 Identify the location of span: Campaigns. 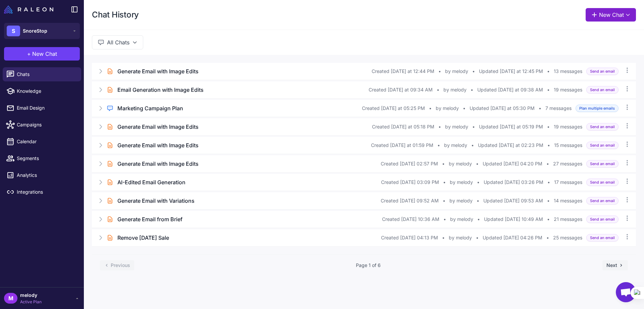
(46, 125).